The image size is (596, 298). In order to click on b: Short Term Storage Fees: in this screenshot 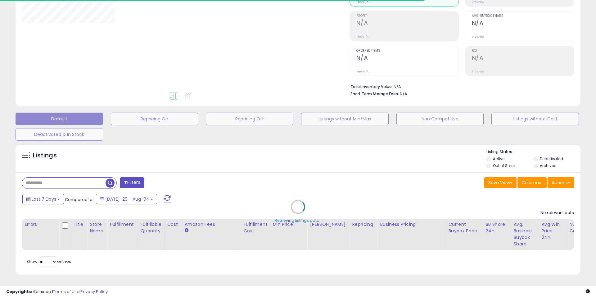, I will do `click(375, 93)`.